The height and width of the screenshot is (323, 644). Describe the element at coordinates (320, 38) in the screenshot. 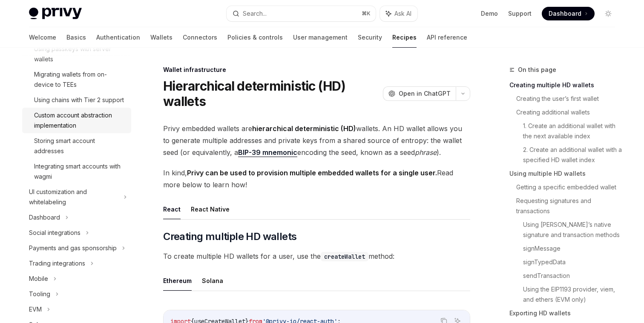

I see `a: User management` at that location.